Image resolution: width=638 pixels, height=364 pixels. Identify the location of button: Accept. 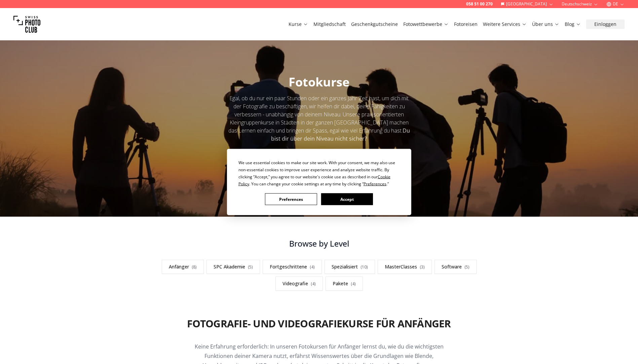
(347, 199).